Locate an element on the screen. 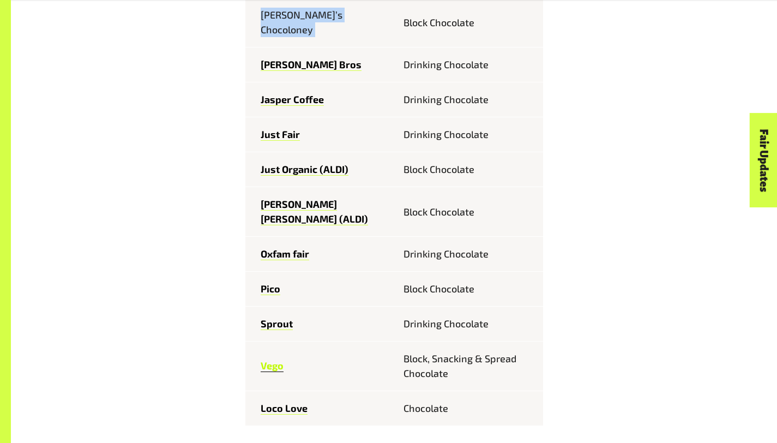 This screenshot has height=443, width=777. a: Just Fair is located at coordinates (280, 134).